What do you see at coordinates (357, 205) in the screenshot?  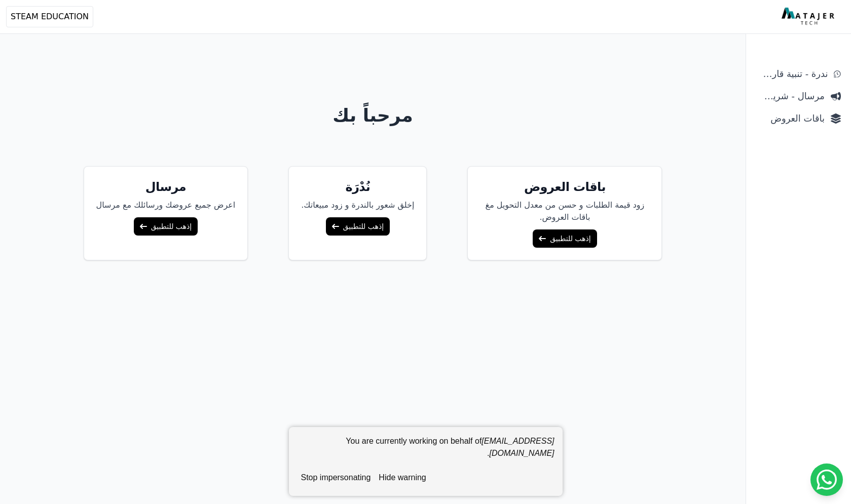 I see `p: إخلق شعور بالندرة و زود مبيعاتك.` at bounding box center [357, 205].